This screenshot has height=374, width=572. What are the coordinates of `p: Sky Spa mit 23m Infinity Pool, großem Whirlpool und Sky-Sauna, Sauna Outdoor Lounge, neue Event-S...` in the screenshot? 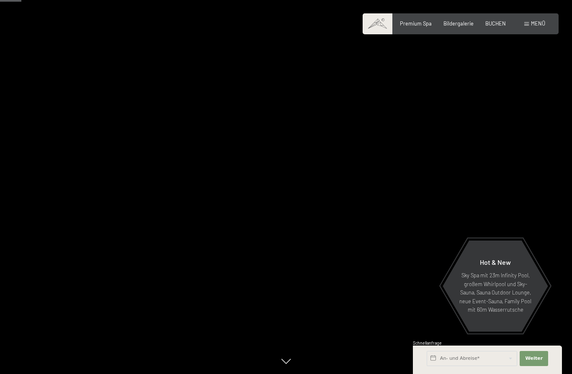 It's located at (496, 293).